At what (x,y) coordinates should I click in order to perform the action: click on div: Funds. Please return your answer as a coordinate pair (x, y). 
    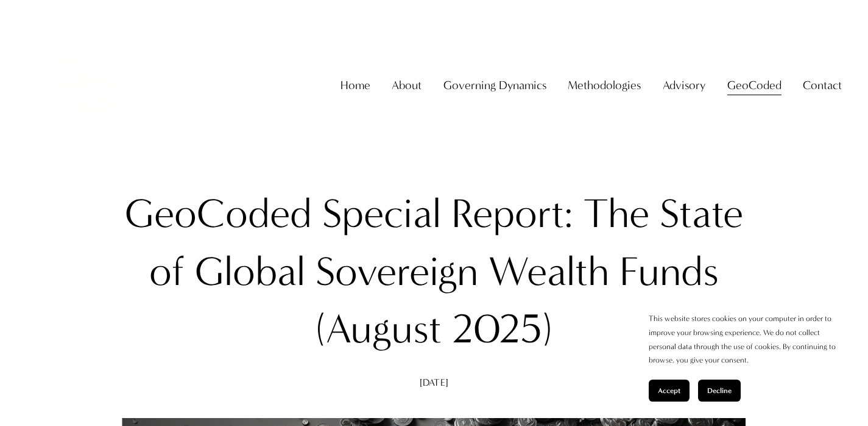
    Looking at the image, I should click on (669, 272).